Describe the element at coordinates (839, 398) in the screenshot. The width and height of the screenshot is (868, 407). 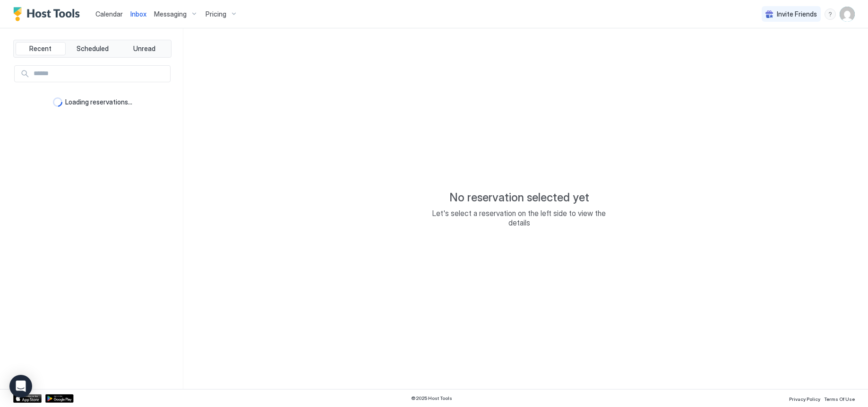
I see `a: Terms Of Use` at that location.